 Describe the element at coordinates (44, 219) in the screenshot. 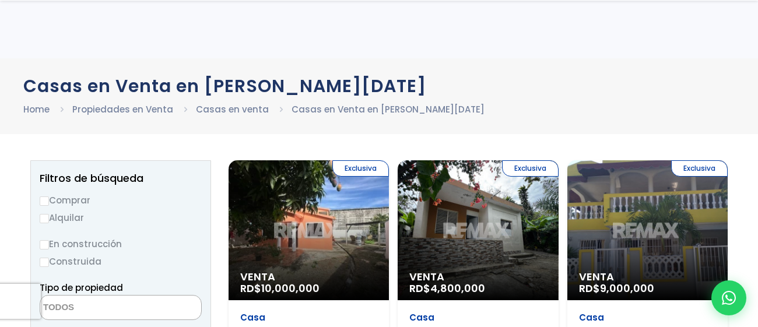

I see `input: Alquilar` at that location.